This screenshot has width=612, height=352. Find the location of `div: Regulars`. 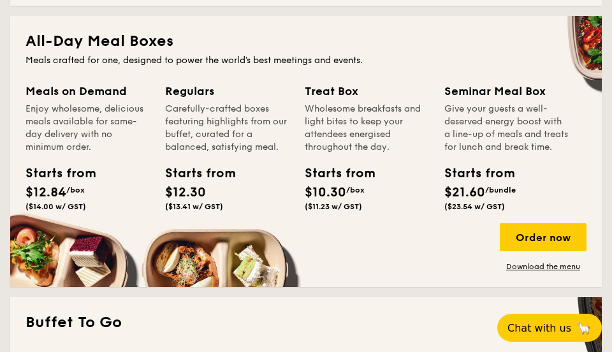

div: Regulars is located at coordinates (227, 91).